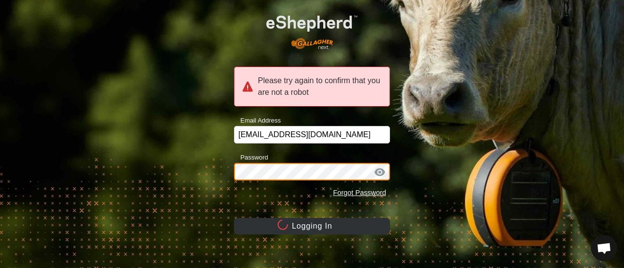 This screenshot has width=624, height=268. Describe the element at coordinates (257, 121) in the screenshot. I see `label: Email Address` at that location.